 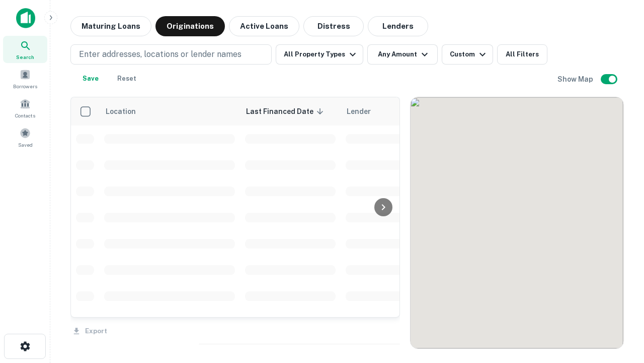 I want to click on a: Saved, so click(x=25, y=137).